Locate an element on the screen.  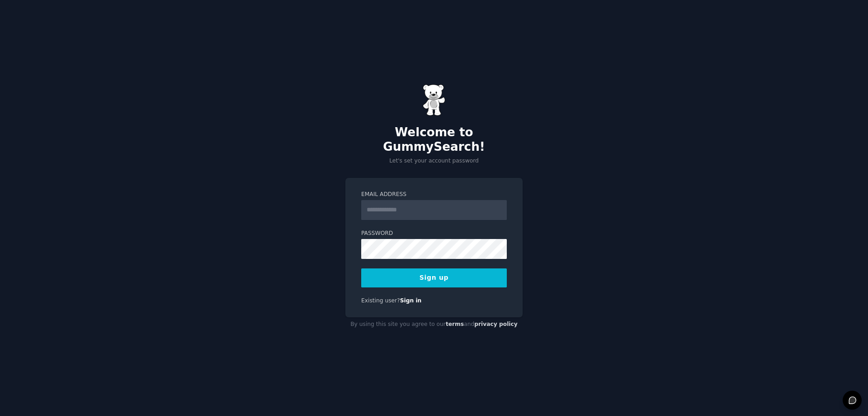
div: By using this site you agree to our and is located at coordinates (434, 325).